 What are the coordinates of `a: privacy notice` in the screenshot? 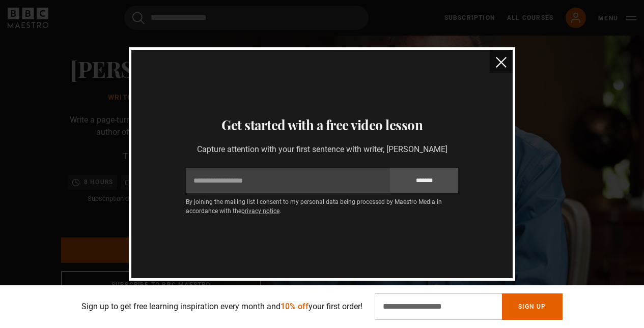 It's located at (260, 211).